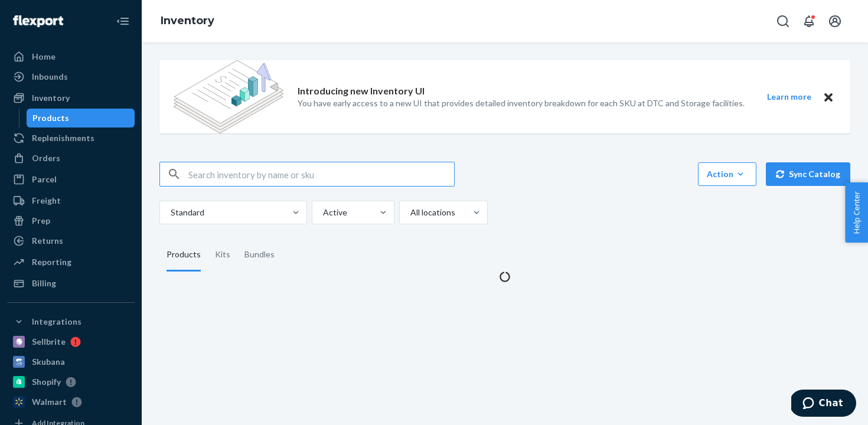 Image resolution: width=868 pixels, height=425 pixels. What do you see at coordinates (361, 91) in the screenshot?
I see `p: Introducing new Inventory UI` at bounding box center [361, 91].